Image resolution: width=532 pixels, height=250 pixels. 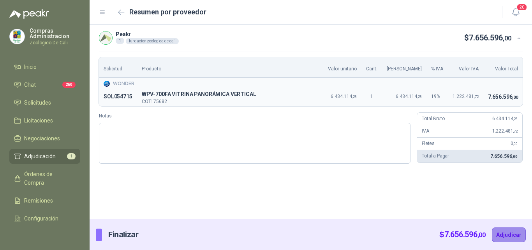 What do you see at coordinates (48, 179) in the screenshot?
I see `span: Órdenes de Compra` at bounding box center [48, 179].